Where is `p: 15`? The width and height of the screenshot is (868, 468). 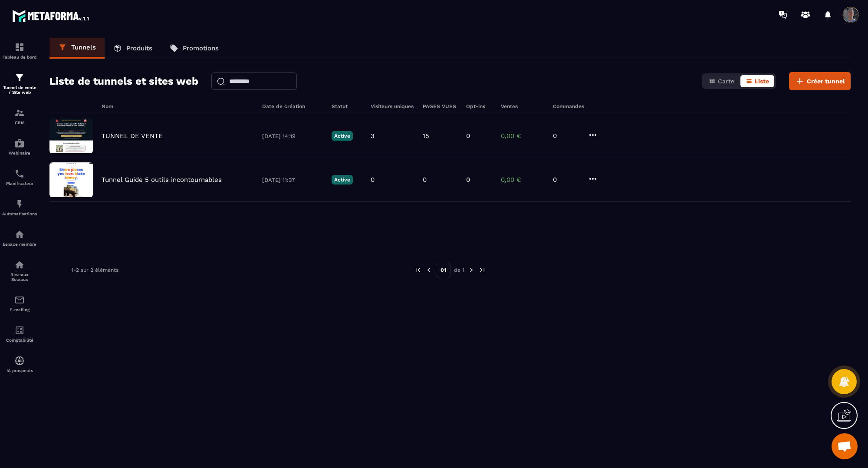
p: 15 is located at coordinates (426, 136).